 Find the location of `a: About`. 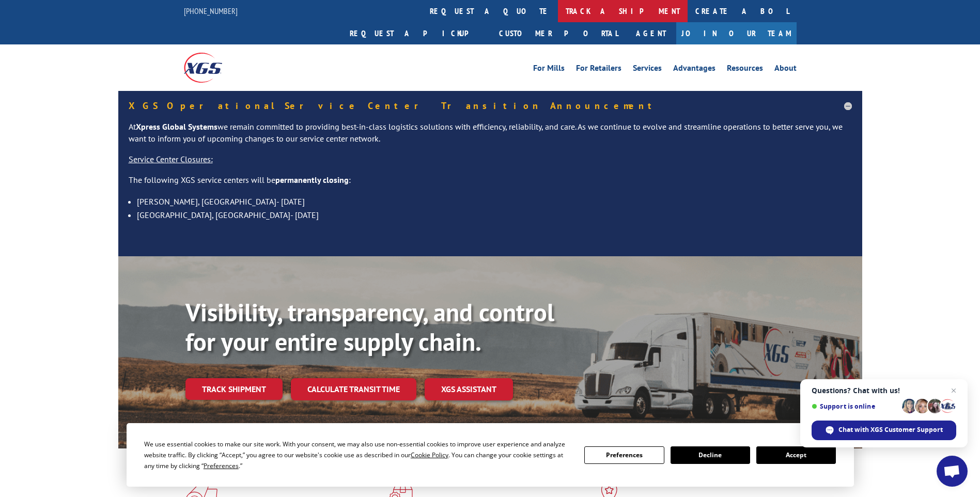

a: About is located at coordinates (786, 70).